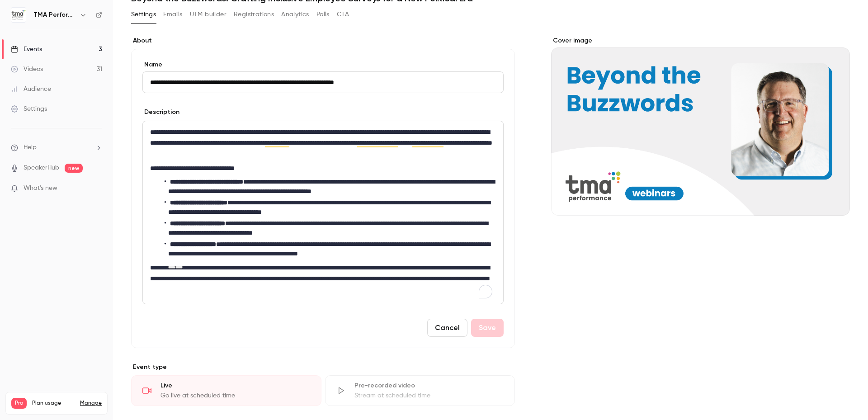  Describe the element at coordinates (429, 386) in the screenshot. I see `div: Pre-recorded video` at that location.